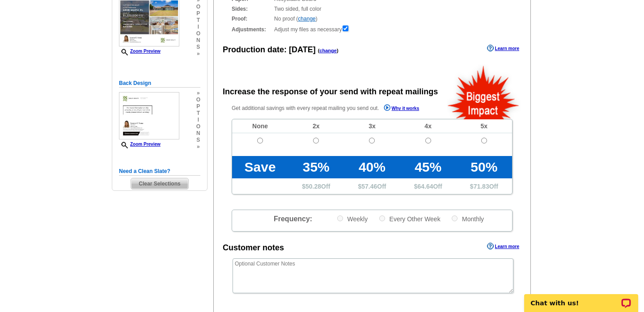 The width and height of the screenshot is (644, 312). I want to click on td: 2x, so click(316, 126).